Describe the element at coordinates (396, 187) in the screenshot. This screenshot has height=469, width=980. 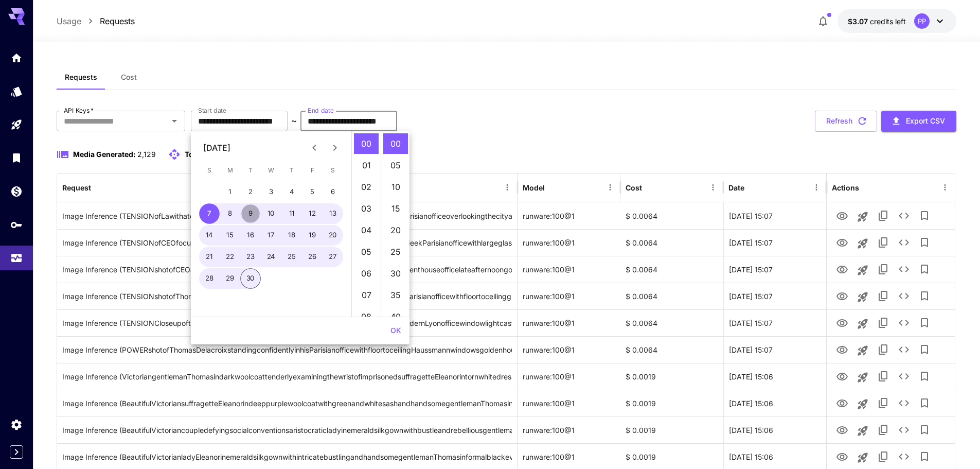
I see `li: 10 minutes` at that location.